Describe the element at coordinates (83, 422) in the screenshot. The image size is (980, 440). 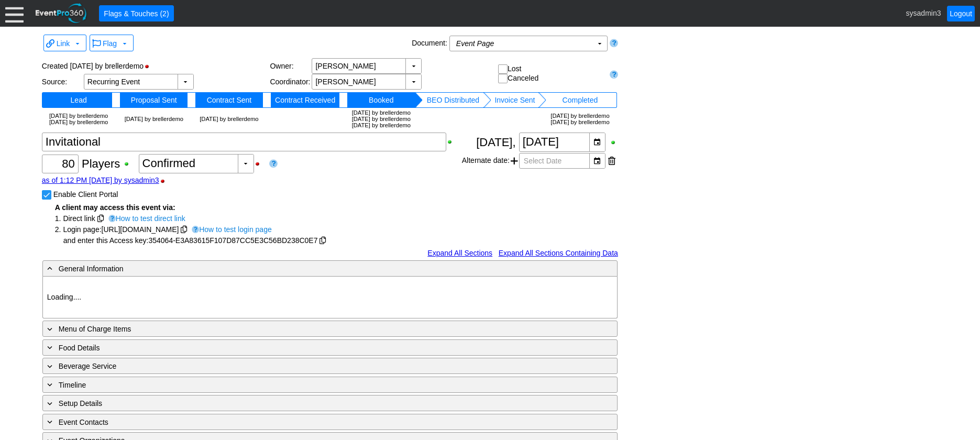
I see `span: Event Contacts` at that location.